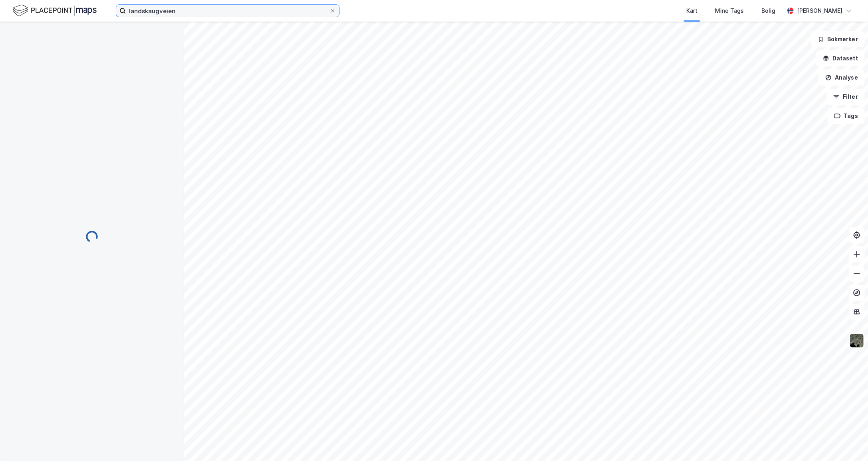 The height and width of the screenshot is (461, 868). I want to click on button: Bokmerker, so click(838, 39).